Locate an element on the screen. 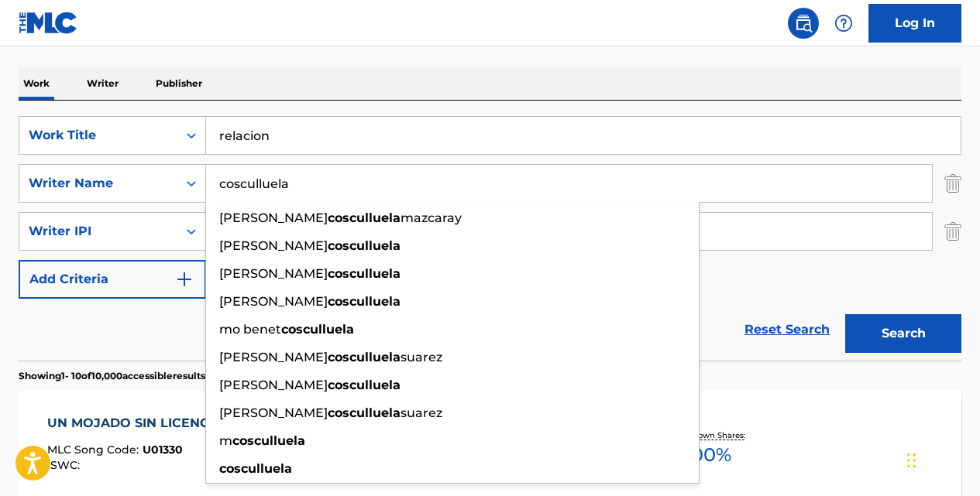 The height and width of the screenshot is (496, 980). button: Add Criteria is located at coordinates (112, 280).